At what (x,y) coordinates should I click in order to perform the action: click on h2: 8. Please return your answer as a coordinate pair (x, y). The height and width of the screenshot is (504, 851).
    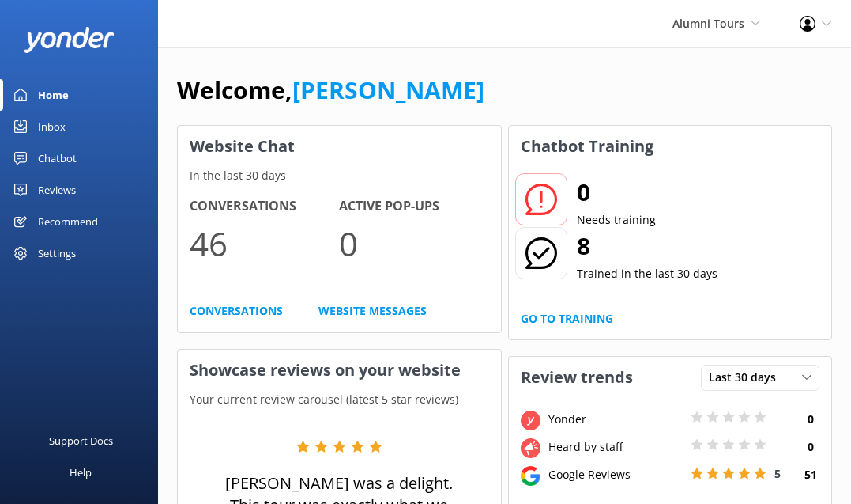
    Looking at the image, I should click on (647, 246).